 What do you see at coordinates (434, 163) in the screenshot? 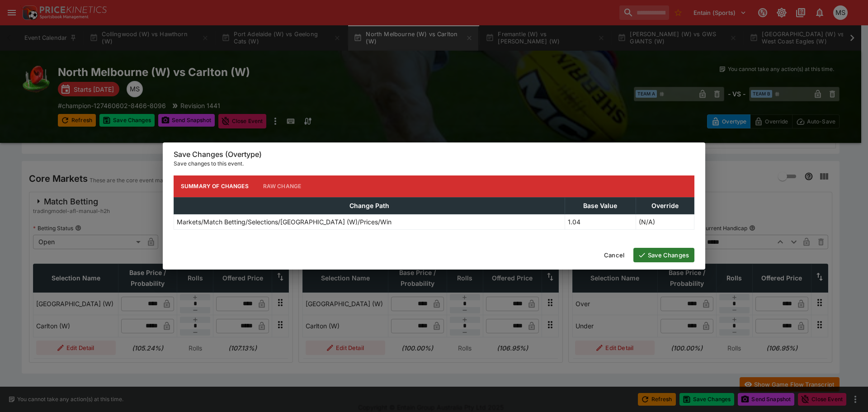
I see `p: Save changes to this event.` at bounding box center [434, 163].